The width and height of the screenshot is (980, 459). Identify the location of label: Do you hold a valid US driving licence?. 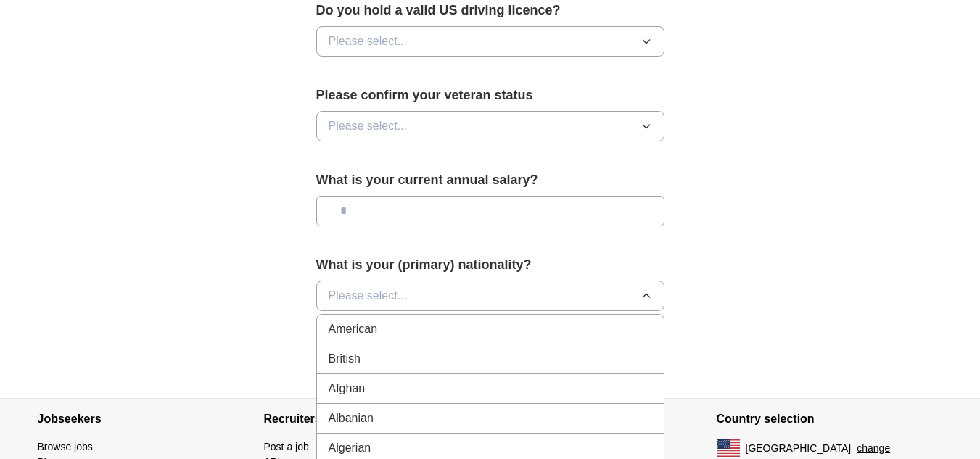
(490, 10).